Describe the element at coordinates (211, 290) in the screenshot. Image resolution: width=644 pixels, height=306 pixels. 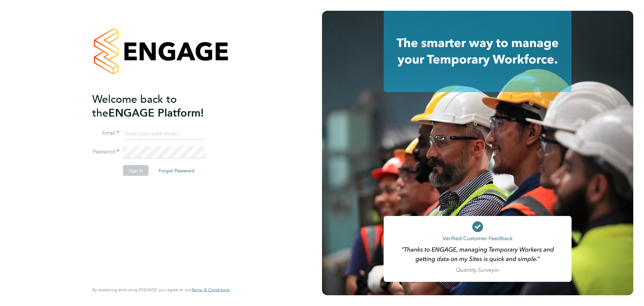
I see `a: Terms & Conditions` at that location.